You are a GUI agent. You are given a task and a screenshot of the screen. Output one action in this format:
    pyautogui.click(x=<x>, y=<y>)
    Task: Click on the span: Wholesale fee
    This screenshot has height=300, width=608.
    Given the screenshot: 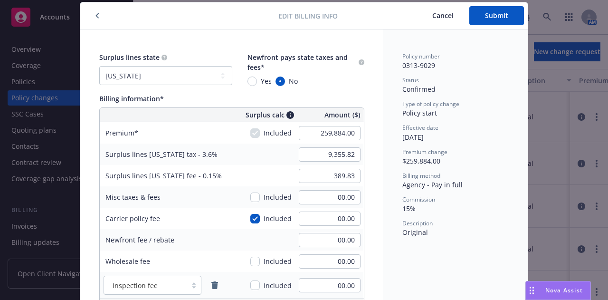 What is the action you would take?
    pyautogui.click(x=128, y=261)
    